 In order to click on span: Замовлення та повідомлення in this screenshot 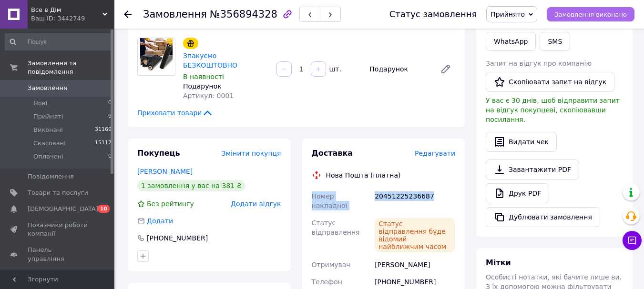, I will do `click(71, 68)`.